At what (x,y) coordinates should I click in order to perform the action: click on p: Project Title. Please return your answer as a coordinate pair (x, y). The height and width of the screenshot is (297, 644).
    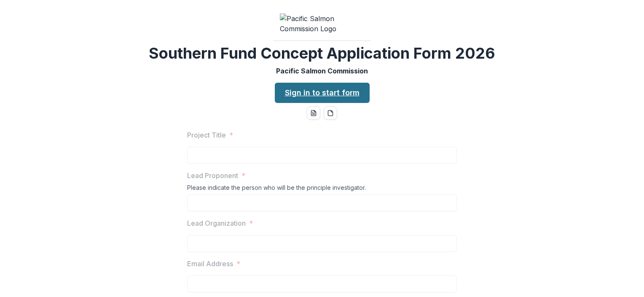
    Looking at the image, I should click on (206, 135).